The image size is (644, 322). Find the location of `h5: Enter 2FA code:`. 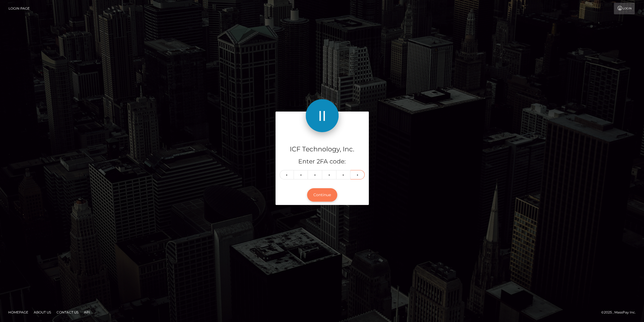

h5: Enter 2FA code: is located at coordinates (322, 162).